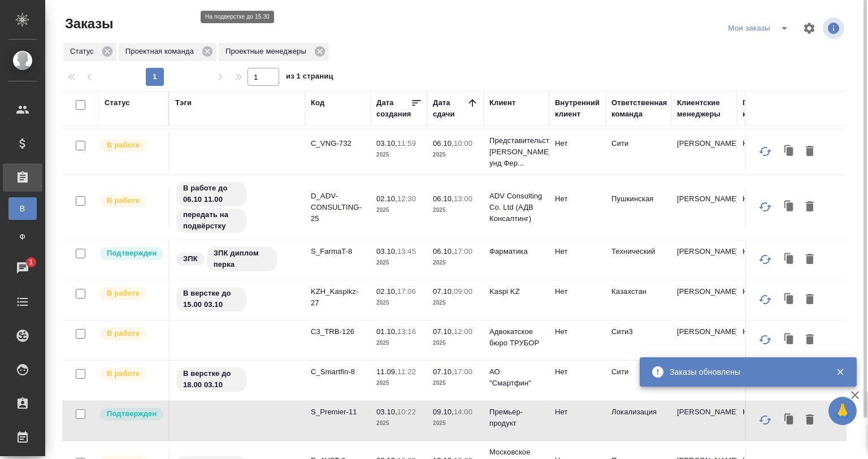 Image resolution: width=868 pixels, height=459 pixels. I want to click on div: Дата создания, so click(393, 109).